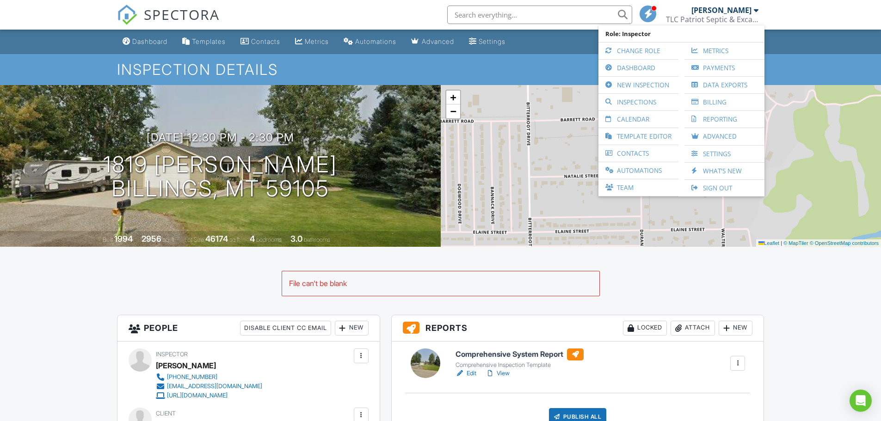 The image size is (881, 421). I want to click on span: Built, so click(108, 239).